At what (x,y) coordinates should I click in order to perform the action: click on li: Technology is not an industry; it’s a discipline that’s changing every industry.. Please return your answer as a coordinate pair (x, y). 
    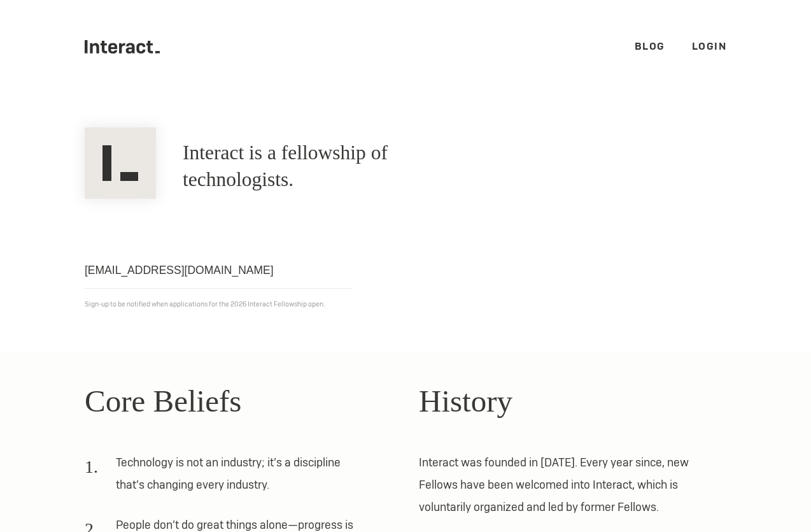
    Looking at the image, I should click on (225, 478).